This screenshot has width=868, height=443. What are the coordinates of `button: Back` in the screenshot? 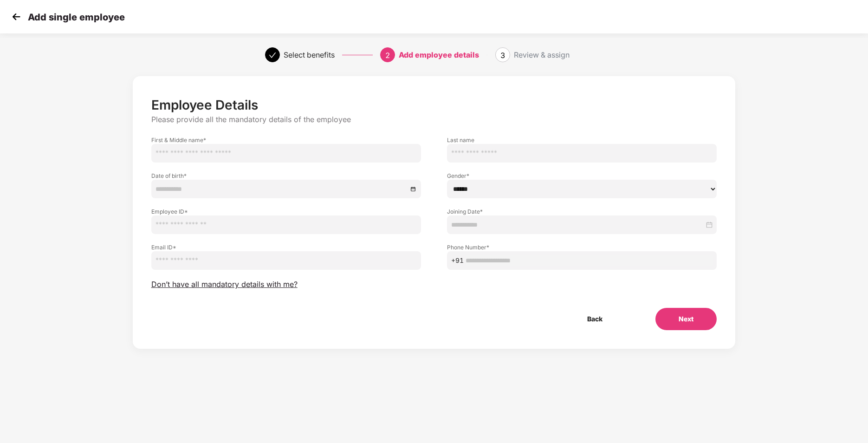 It's located at (595, 319).